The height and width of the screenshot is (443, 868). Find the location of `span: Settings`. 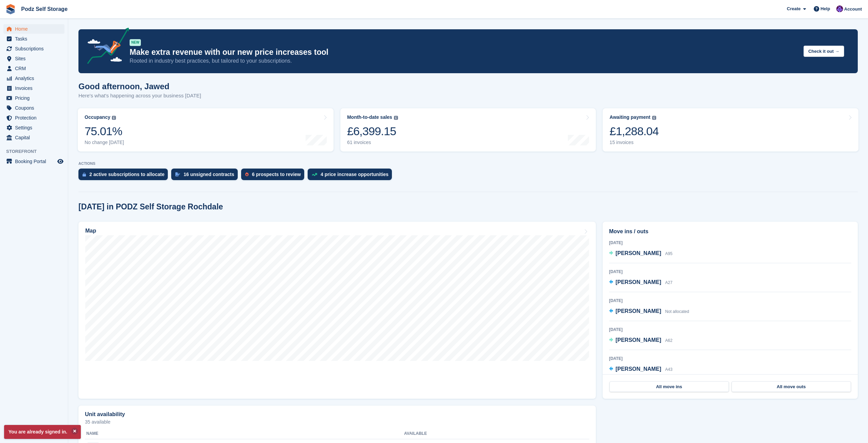

span: Settings is located at coordinates (36, 128).